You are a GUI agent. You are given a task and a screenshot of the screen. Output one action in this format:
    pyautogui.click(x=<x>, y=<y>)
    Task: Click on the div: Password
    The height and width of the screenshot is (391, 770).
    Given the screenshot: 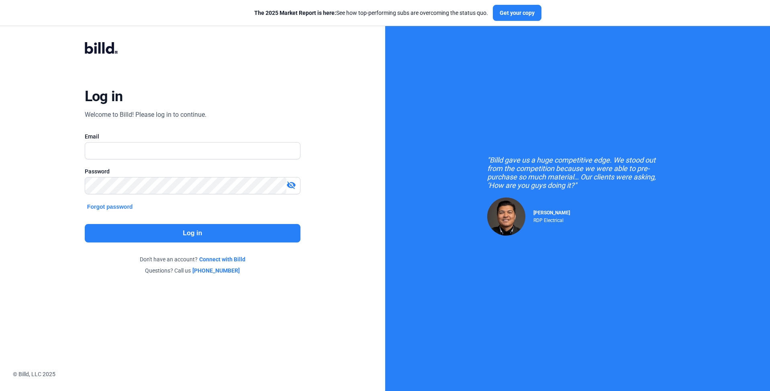 What is the action you would take?
    pyautogui.click(x=192, y=172)
    